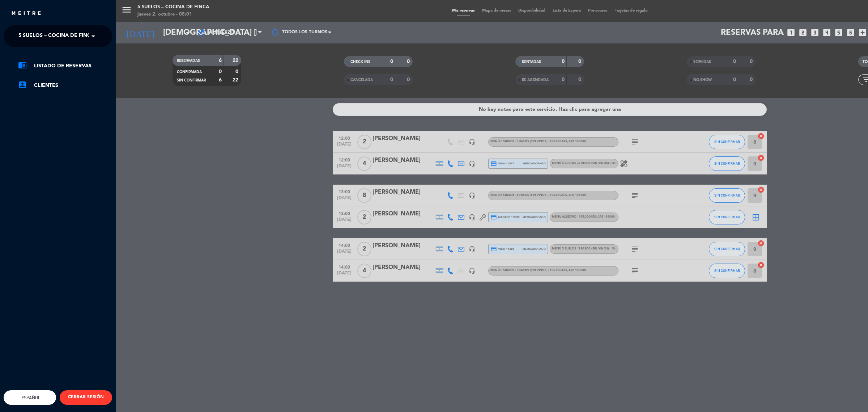  Describe the element at coordinates (22, 65) in the screenshot. I see `i: chrome_reader_mode` at that location.